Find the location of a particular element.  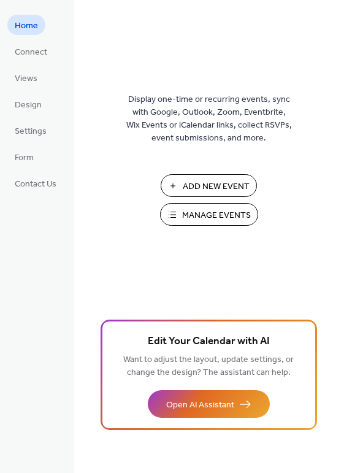

span: Display one-time or recurring events, sync with Google, Outlook, Zoom, Eventbrite, Wix Events or ... is located at coordinates (209, 119).